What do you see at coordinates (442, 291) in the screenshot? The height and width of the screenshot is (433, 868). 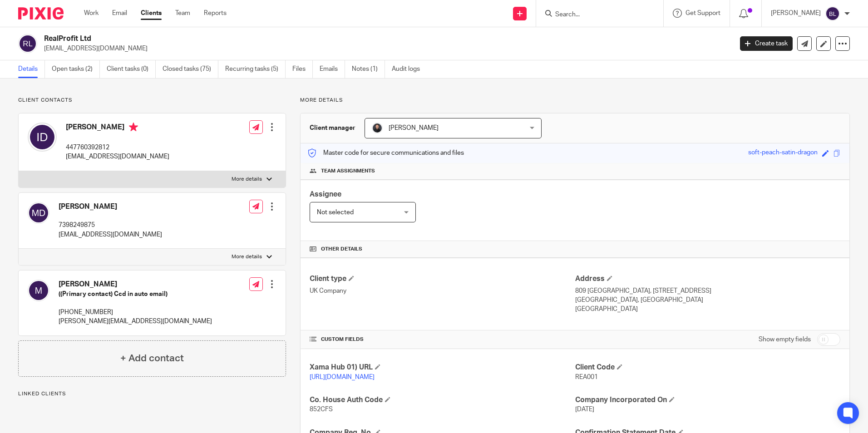 I see `p: UK Company` at bounding box center [442, 291].